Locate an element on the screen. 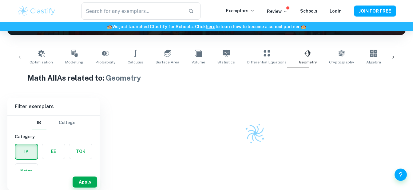 This screenshot has width=413, height=190. button: JOIN FOR FREE is located at coordinates (374, 11).